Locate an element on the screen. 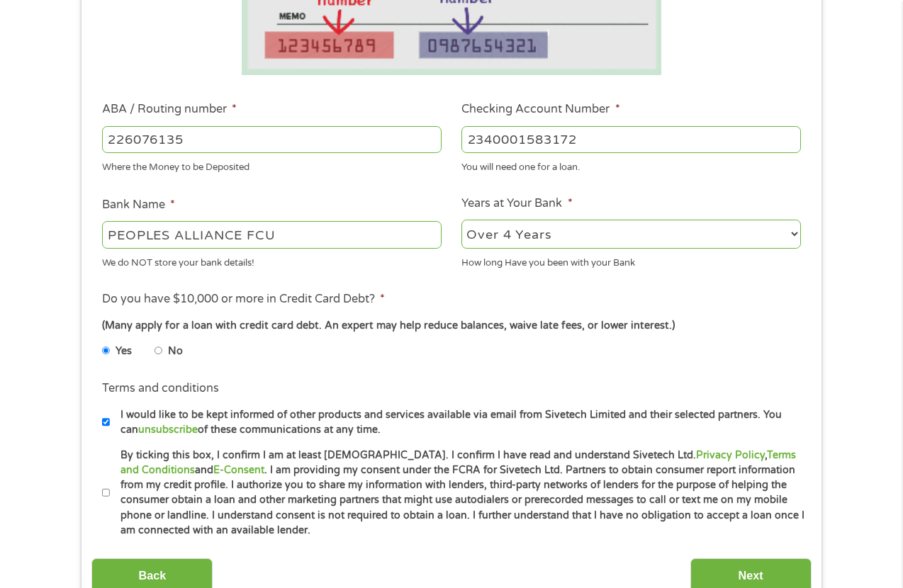 The image size is (903, 588). label: Bank Name is located at coordinates (139, 205).